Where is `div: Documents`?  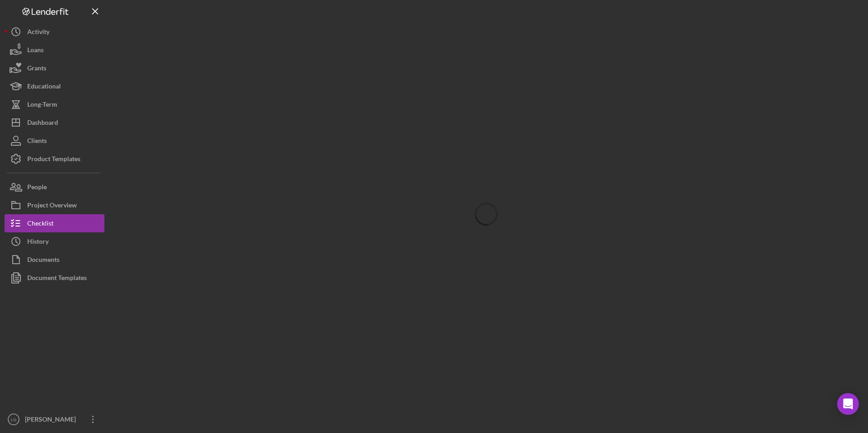
div: Documents is located at coordinates (43, 261).